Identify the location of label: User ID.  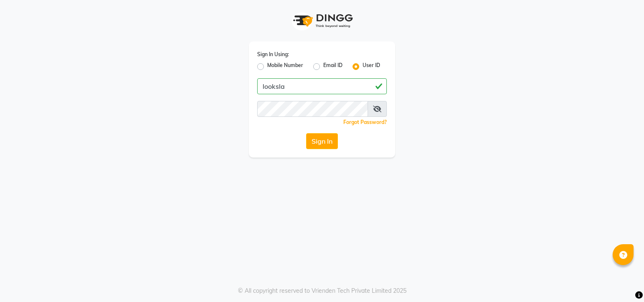
(371, 66).